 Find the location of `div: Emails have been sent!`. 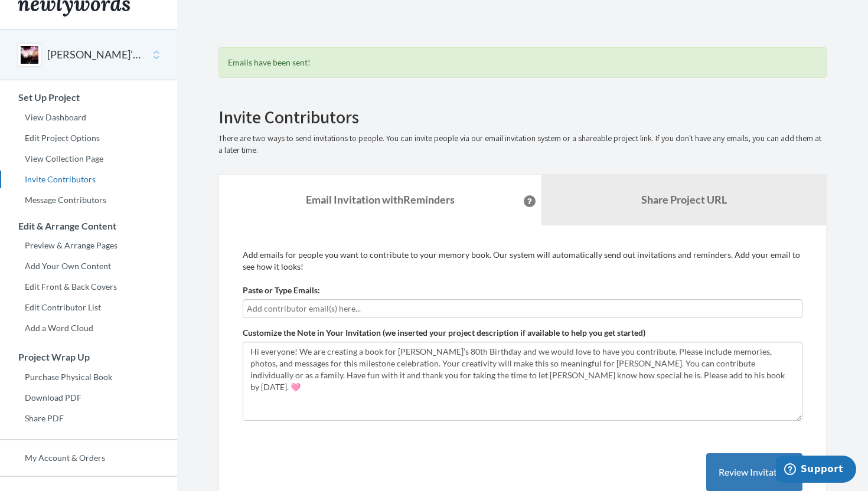

div: Emails have been sent! is located at coordinates (522, 63).